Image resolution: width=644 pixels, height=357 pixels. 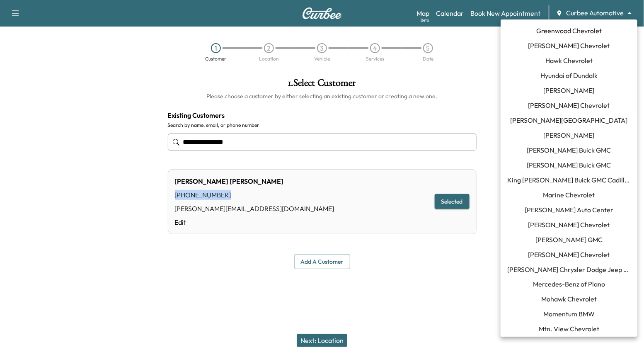 What do you see at coordinates (569, 195) in the screenshot?
I see `span: Marine Chevrolet` at bounding box center [569, 195].